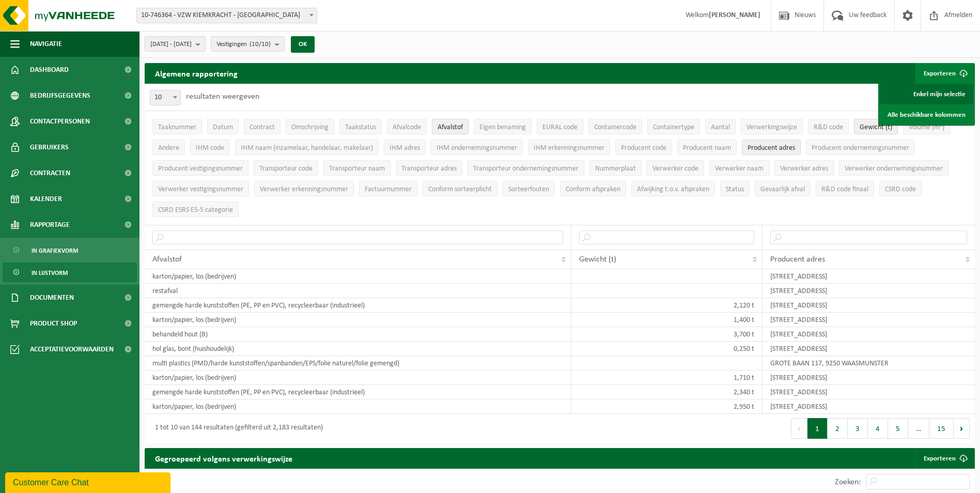  Describe the element at coordinates (361, 127) in the screenshot. I see `span: Taakstatus` at that location.